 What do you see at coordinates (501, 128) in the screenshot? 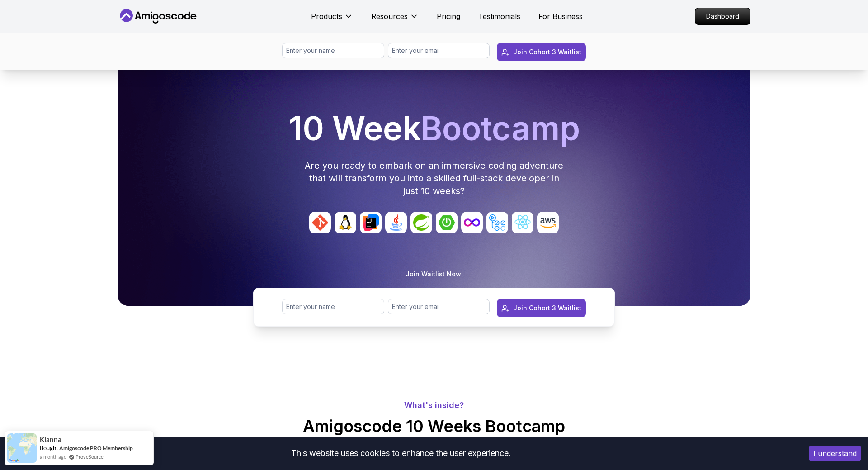
I see `span: Bootcamp` at bounding box center [501, 128].